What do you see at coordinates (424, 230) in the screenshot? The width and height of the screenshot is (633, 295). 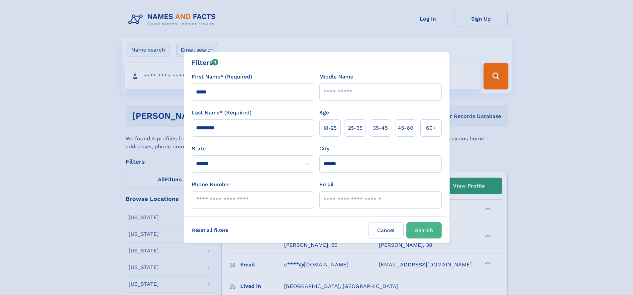 I see `button: Search` at bounding box center [424, 230].